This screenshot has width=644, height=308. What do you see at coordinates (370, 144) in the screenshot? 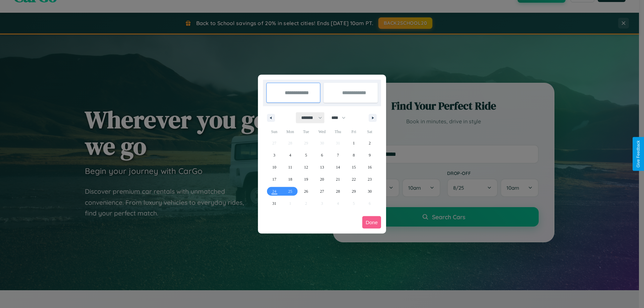
I see `button: 2` at bounding box center [370, 144].